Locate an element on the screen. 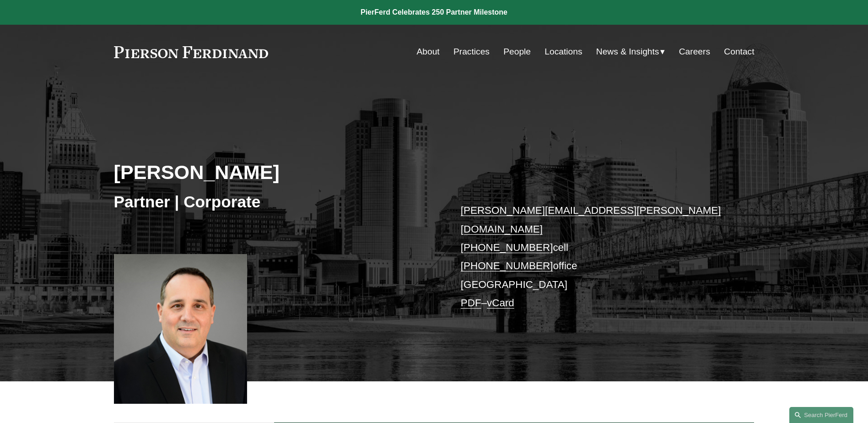  a: Contact is located at coordinates (739, 52).